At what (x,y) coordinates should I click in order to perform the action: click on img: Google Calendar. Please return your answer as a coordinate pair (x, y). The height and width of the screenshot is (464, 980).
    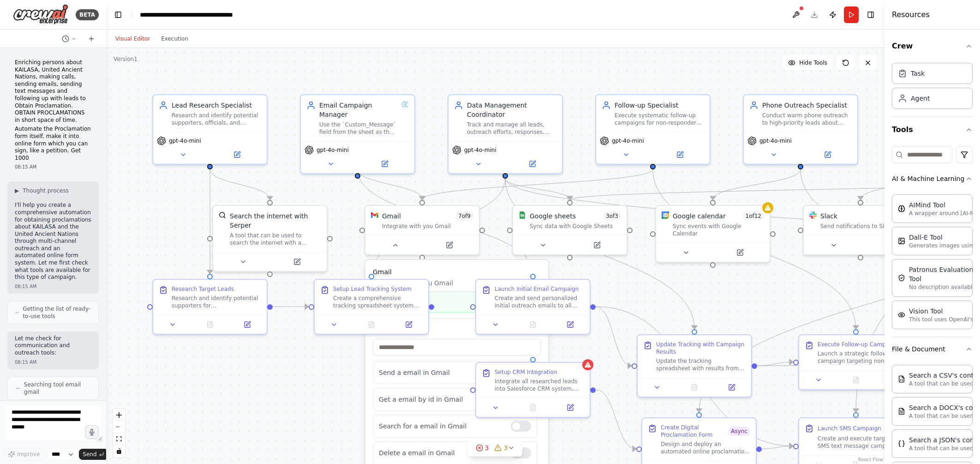
    Looking at the image, I should click on (666, 215).